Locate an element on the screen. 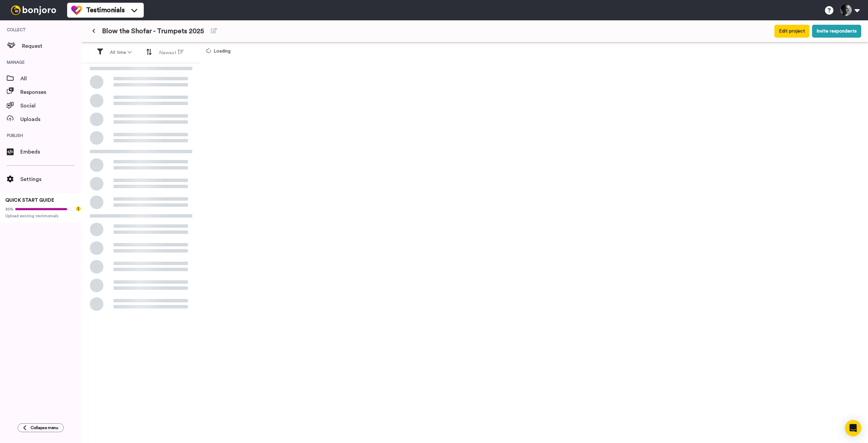  button: Edit project is located at coordinates (792, 31).